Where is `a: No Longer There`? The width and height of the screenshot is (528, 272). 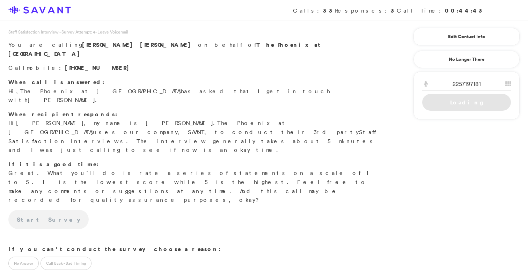
a: No Longer There is located at coordinates (467, 59).